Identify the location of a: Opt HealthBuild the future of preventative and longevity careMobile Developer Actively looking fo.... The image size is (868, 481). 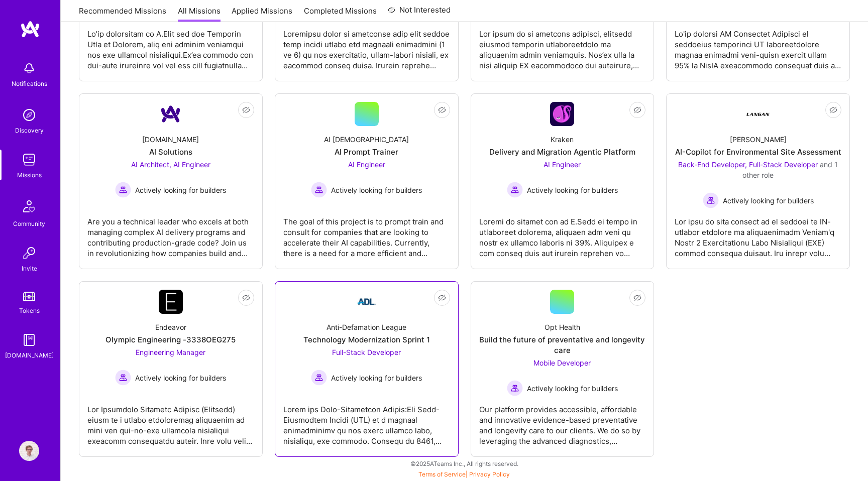
(562, 369).